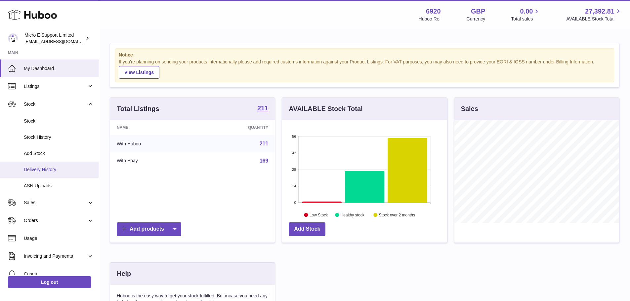 The image size is (630, 301). What do you see at coordinates (153, 161) in the screenshot?
I see `td: With Ebay` at bounding box center [153, 161].